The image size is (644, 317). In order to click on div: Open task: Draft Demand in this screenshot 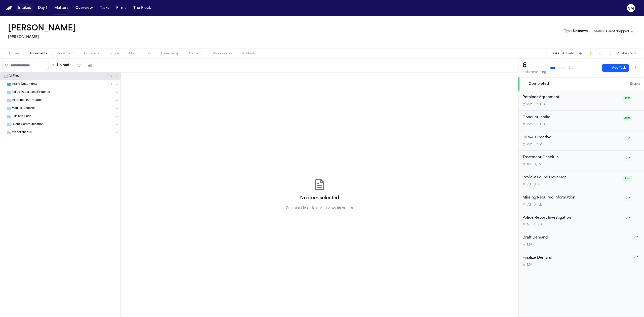, I will do `click(581, 241)`.